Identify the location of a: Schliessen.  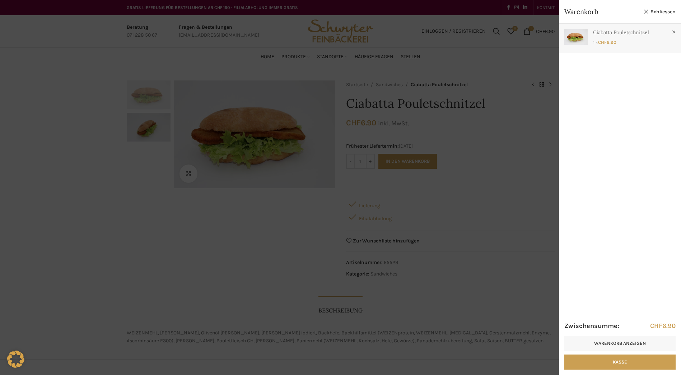
(660, 11).